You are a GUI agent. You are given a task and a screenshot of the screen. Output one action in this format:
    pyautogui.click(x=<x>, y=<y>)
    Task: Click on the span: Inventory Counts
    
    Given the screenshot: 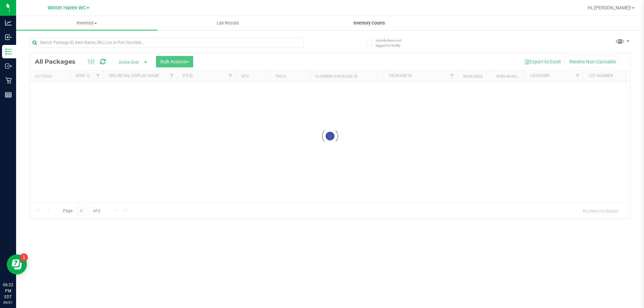 What is the action you would take?
    pyautogui.click(x=370, y=23)
    